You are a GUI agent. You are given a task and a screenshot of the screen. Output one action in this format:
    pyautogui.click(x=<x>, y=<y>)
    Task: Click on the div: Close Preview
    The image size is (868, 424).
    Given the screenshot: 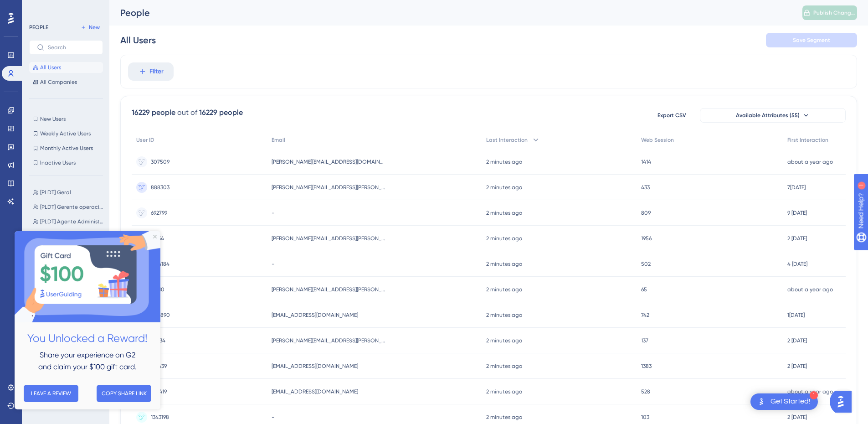 What is the action you would take?
    pyautogui.click(x=140, y=6)
    